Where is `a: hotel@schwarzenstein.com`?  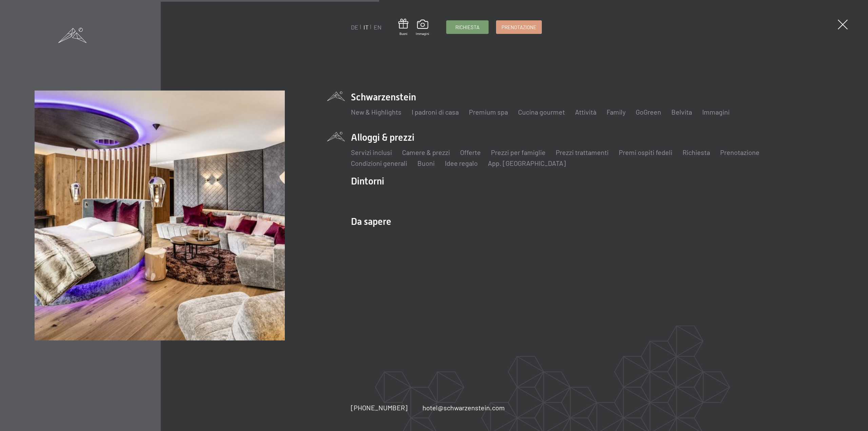
a: hotel@schwarzenstein.com is located at coordinates (463, 408).